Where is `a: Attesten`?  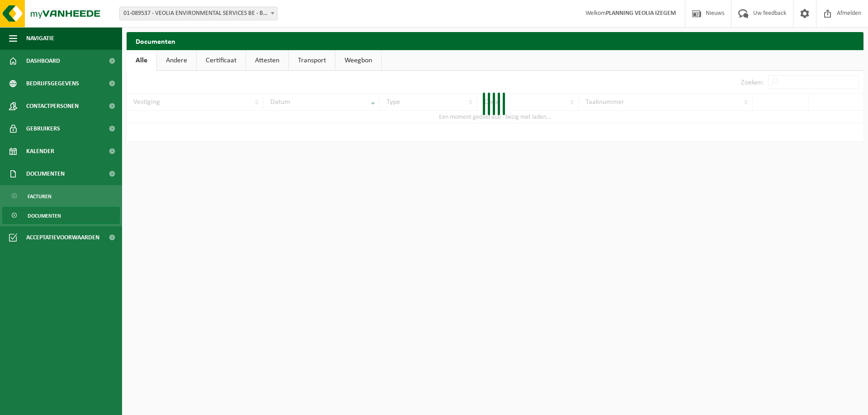 a: Attesten is located at coordinates (267, 61).